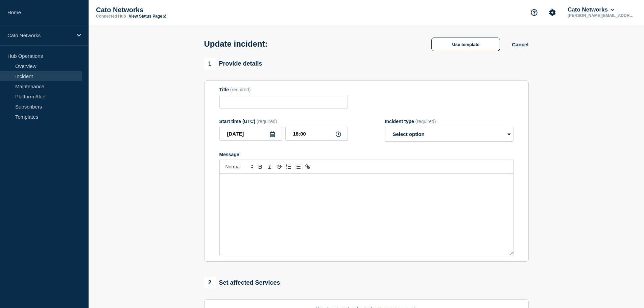  I want to click on div: Provide details, so click(233, 64).